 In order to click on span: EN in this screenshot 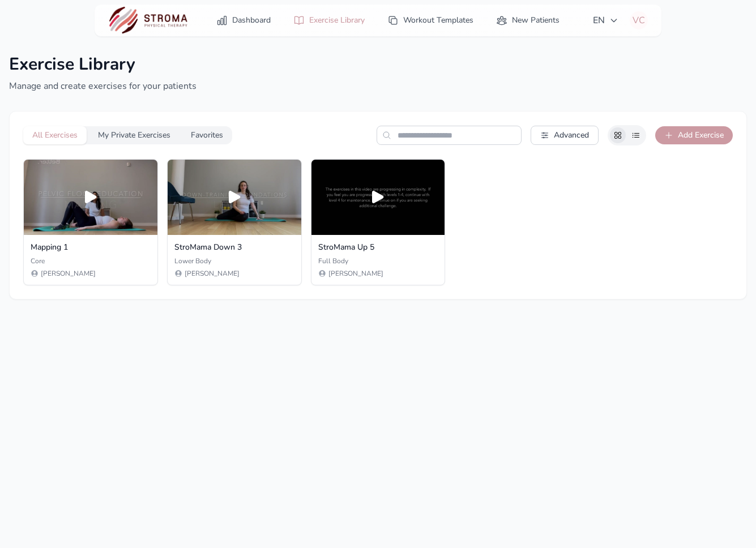, I will do `click(605, 20)`.